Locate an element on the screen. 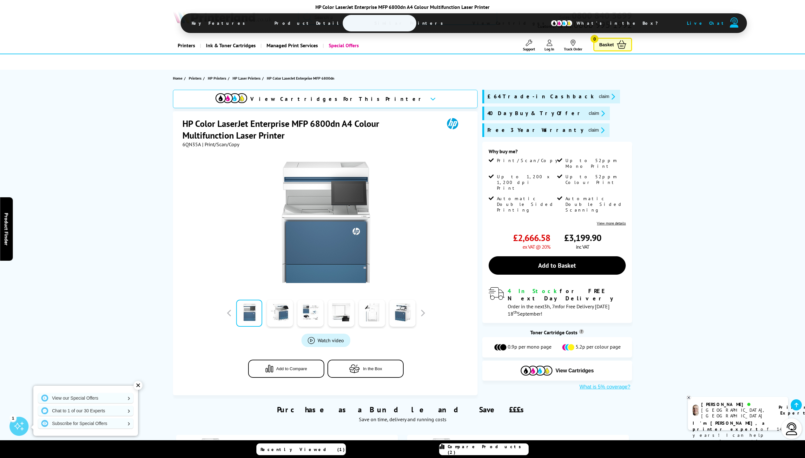 This screenshot has height=458, width=805. a: Managed Print Services is located at coordinates (292, 45).